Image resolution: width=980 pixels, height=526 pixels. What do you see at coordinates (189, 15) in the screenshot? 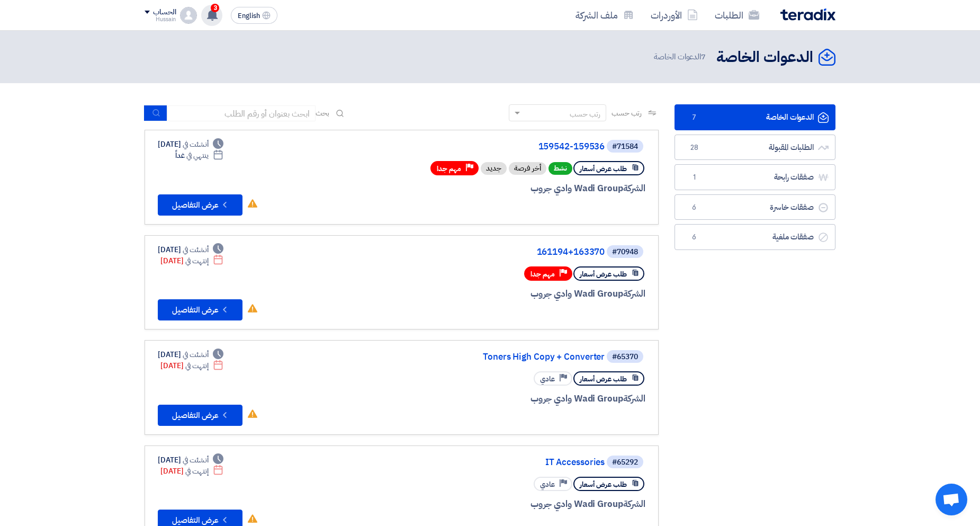
I see `img: profile_test.png` at bounding box center [189, 15].